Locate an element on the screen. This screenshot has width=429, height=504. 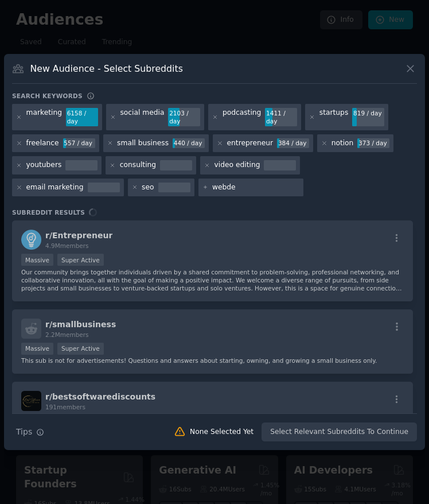
div: consulting is located at coordinates (138, 165).